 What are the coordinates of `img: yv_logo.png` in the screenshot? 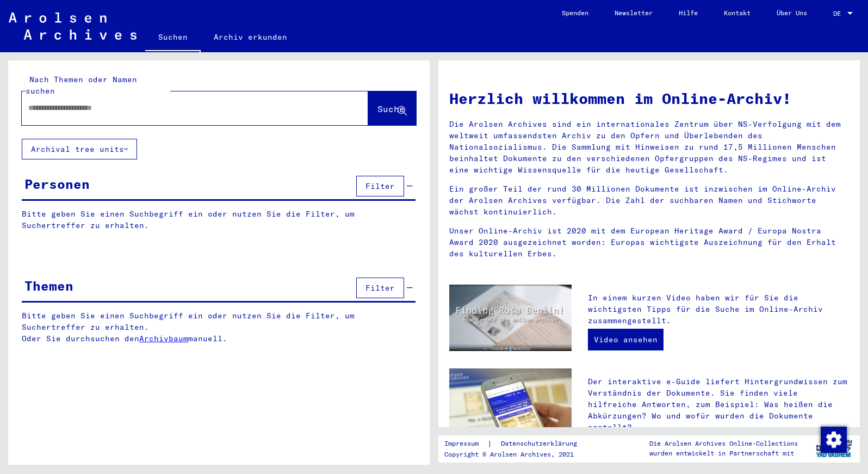 It's located at (834, 448).